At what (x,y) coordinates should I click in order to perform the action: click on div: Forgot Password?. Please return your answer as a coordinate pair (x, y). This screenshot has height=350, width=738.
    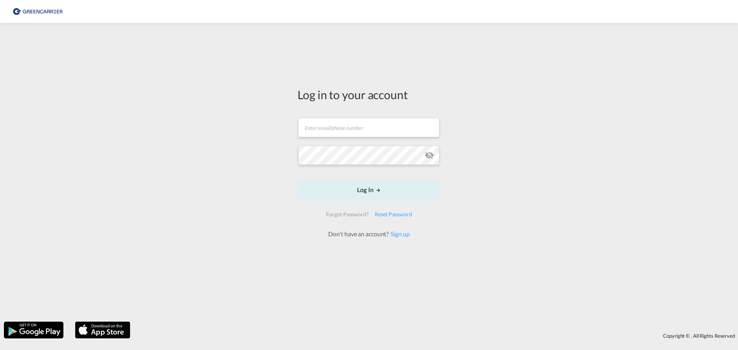
    Looking at the image, I should click on (347, 215).